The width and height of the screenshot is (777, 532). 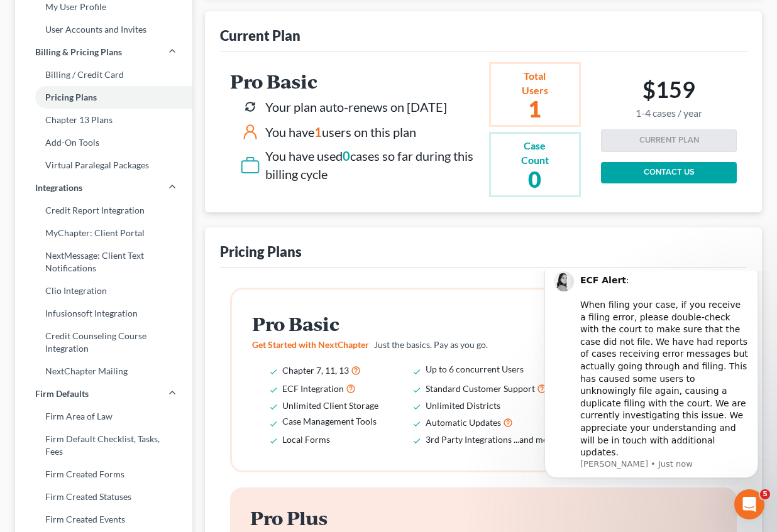 What do you see at coordinates (261, 251) in the screenshot?
I see `div: Pricing Plans` at bounding box center [261, 251].